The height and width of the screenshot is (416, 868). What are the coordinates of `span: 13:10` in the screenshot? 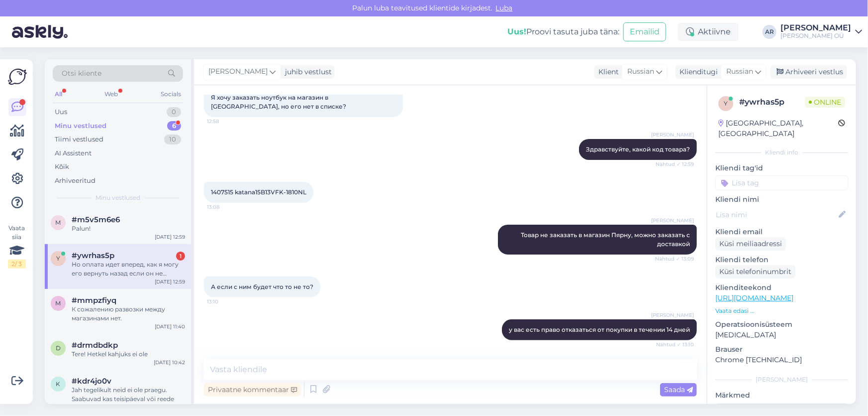 It's located at (226, 301).